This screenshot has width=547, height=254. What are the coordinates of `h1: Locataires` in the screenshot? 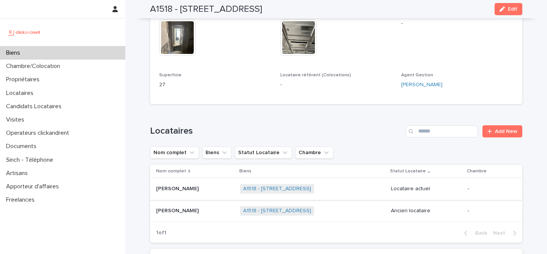 It's located at (276, 131).